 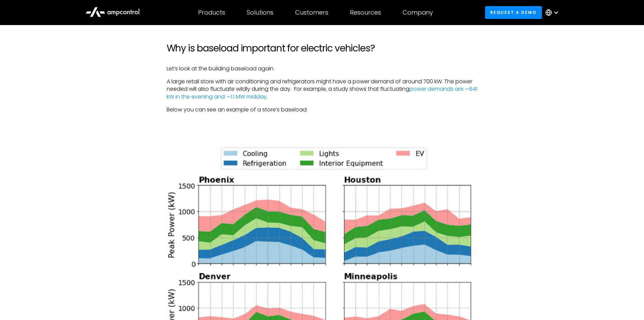 I want to click on h2: Why is baseload important for electric vehicles?, so click(x=322, y=48).